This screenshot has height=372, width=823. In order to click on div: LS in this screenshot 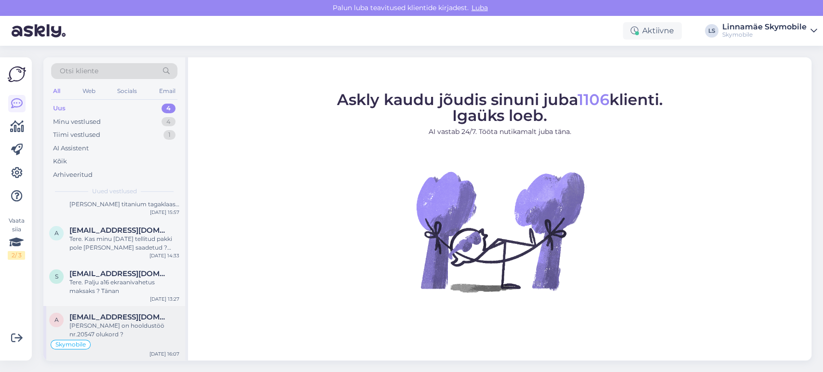, I will do `click(711, 31)`.